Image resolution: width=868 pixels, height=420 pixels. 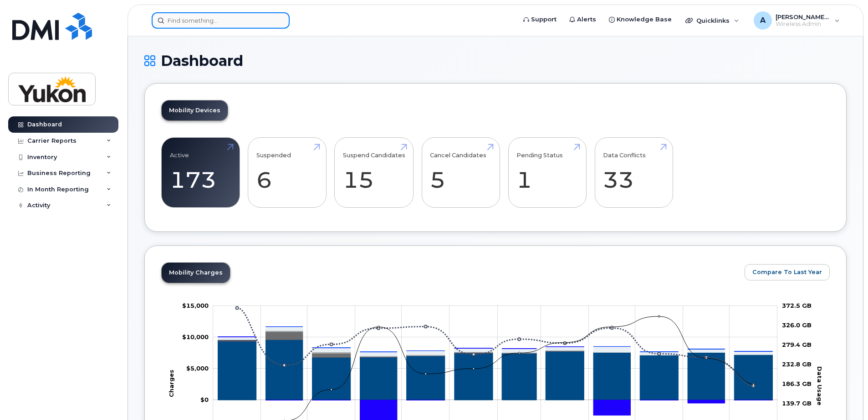 I want to click on a: Pending Status 1, so click(x=547, y=173).